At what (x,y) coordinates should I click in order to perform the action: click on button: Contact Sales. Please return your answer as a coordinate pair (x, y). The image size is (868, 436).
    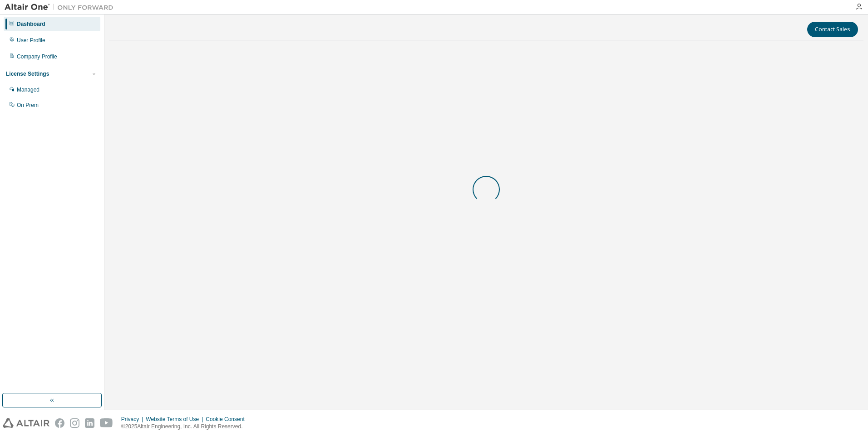
    Looking at the image, I should click on (832, 29).